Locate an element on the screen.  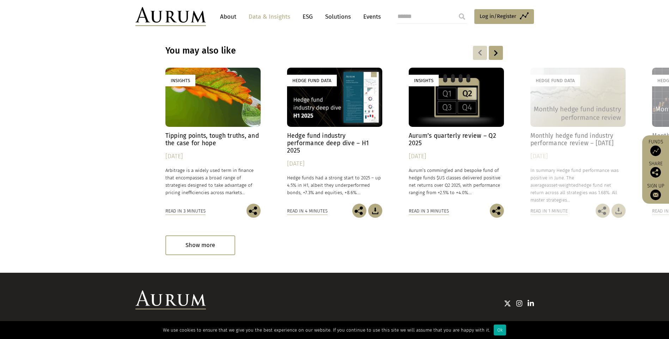
span: Log in/Register is located at coordinates (498, 16).